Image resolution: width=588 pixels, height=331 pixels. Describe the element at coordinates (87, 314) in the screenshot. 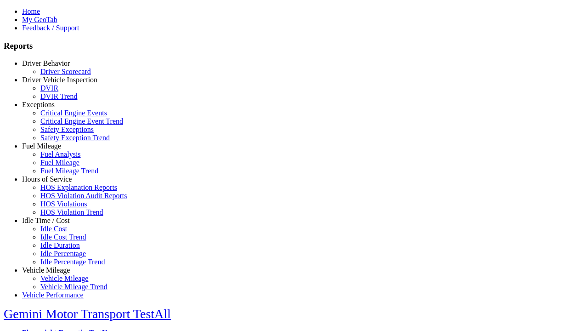

I see `a: Gemini Motor Transport TestAll` at that location.